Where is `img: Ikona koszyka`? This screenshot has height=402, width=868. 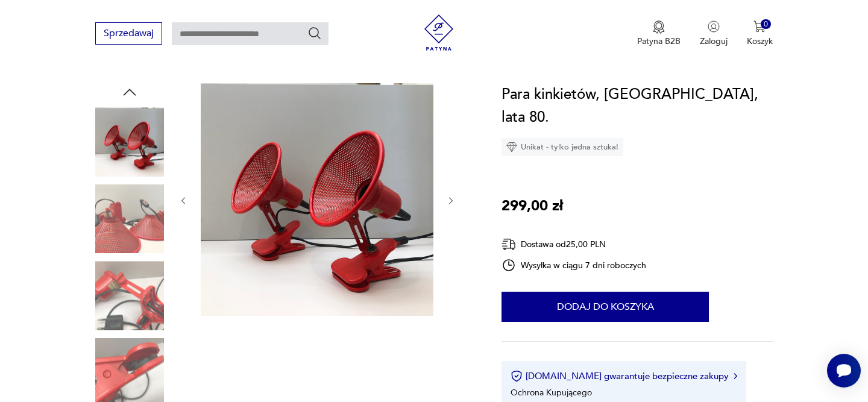 img: Ikona koszyka is located at coordinates (760, 26).